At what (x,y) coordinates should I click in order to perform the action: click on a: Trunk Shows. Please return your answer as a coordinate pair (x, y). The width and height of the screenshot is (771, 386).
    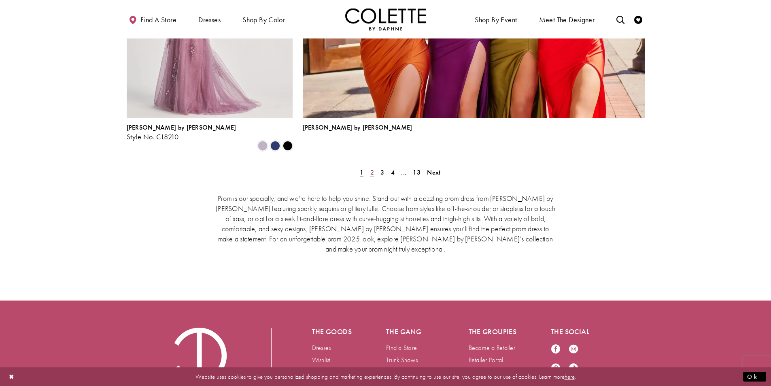
    Looking at the image, I should click on (402, 359).